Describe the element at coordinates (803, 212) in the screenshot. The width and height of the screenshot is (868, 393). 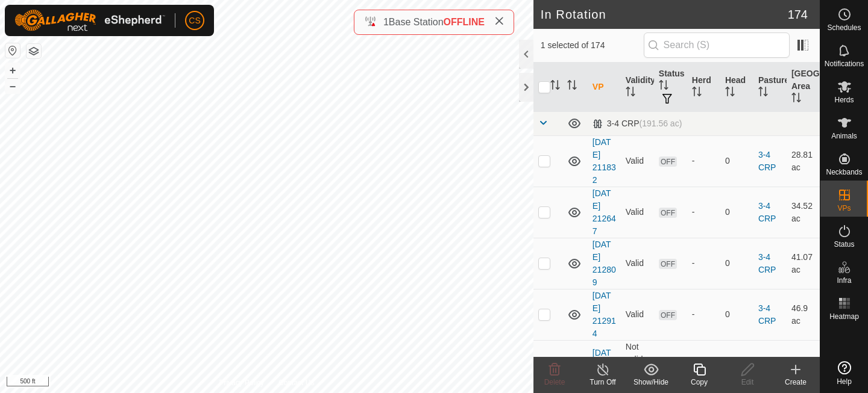
I see `td: 34.52 ac` at that location.